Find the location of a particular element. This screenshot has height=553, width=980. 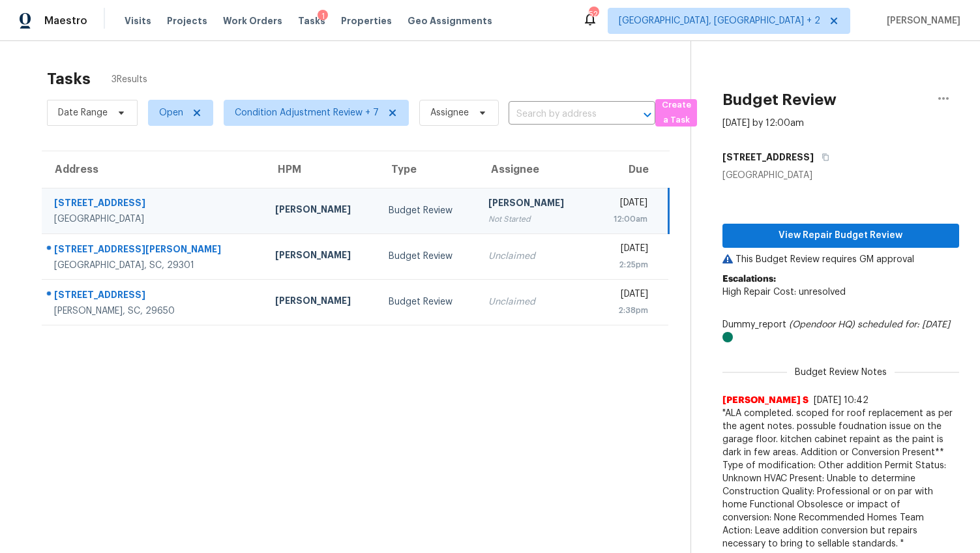

div: Dummy_report is located at coordinates (840, 331).